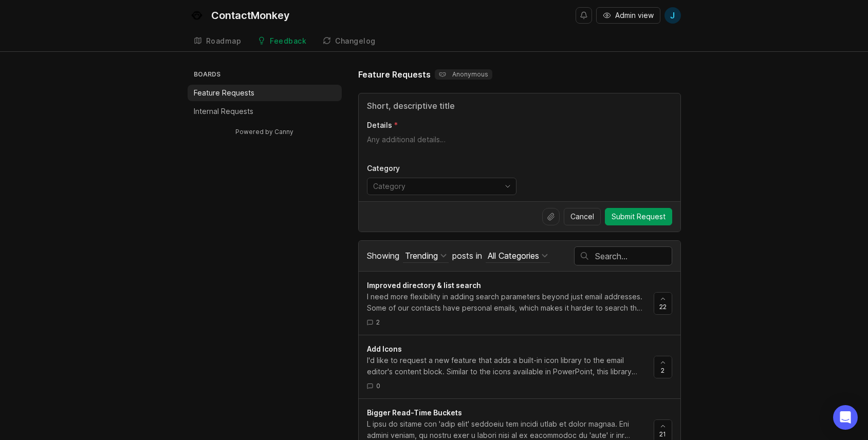  What do you see at coordinates (218, 41) in the screenshot?
I see `a: Roadmap` at bounding box center [218, 41].